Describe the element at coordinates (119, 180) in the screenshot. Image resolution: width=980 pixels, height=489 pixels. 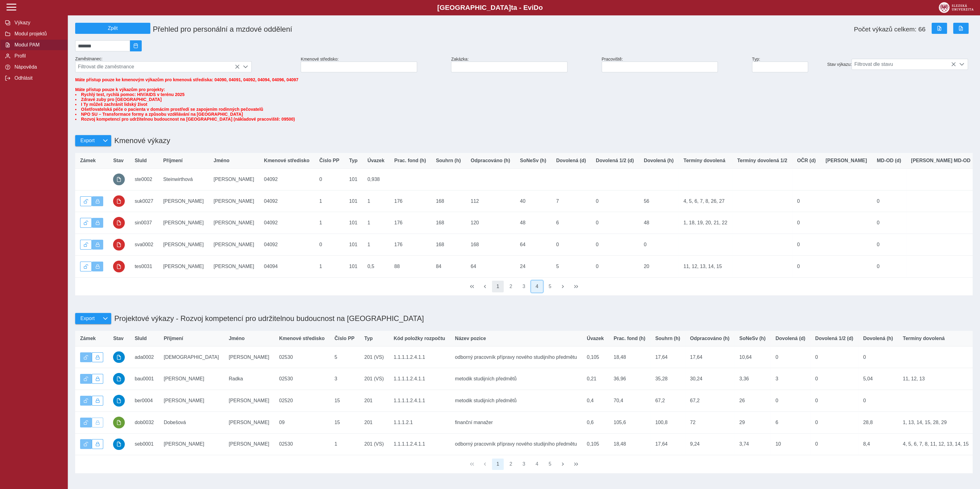
I see `button: prázdný` at that location.